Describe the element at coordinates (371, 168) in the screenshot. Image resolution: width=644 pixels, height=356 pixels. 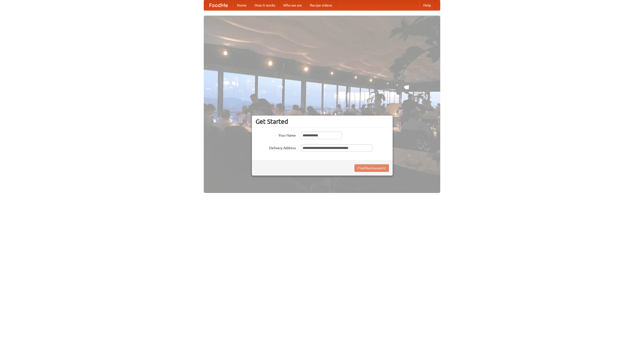
I see `button: Find Restaurants!` at that location.